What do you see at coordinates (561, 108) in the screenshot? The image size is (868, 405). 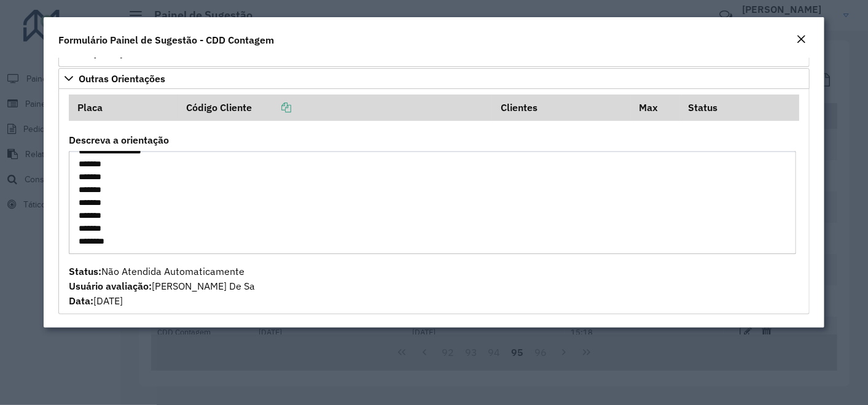 I see `th: Clientes` at bounding box center [561, 108].